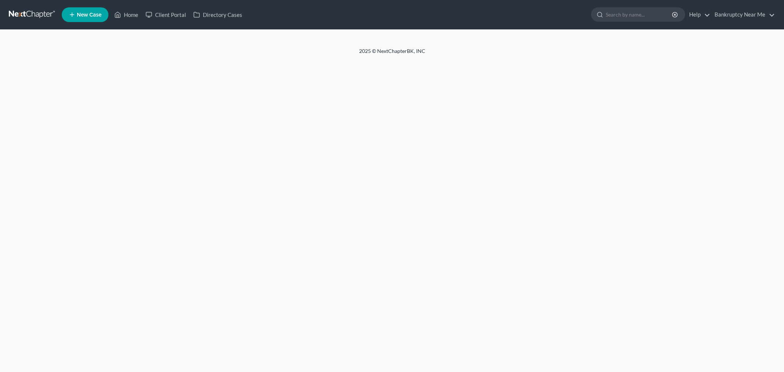  What do you see at coordinates (639, 14) in the screenshot?
I see `input: Search by name...` at bounding box center [639, 14].